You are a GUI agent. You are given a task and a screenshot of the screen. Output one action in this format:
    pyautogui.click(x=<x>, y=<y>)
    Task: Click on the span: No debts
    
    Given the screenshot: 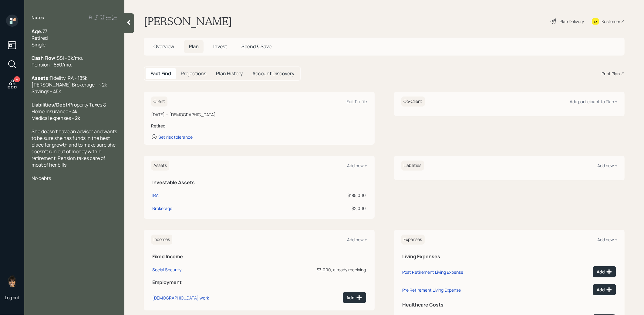 What is the action you would take?
    pyautogui.click(x=41, y=178)
    